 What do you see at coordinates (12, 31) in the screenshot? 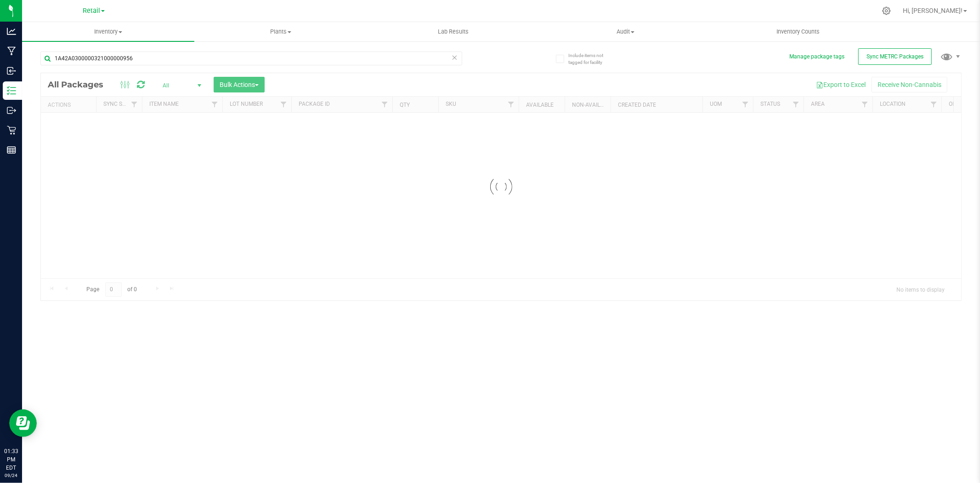
I see `inline-svg: Analytics` at bounding box center [12, 31].